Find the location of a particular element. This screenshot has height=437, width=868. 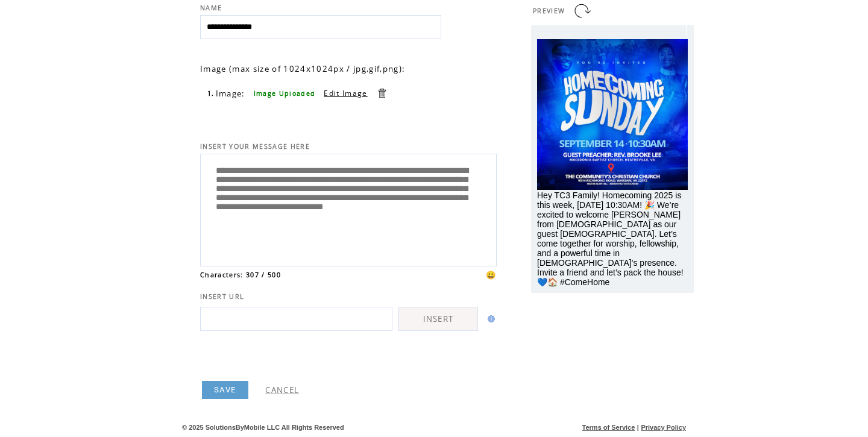

a: Terms of Service is located at coordinates (609, 427).